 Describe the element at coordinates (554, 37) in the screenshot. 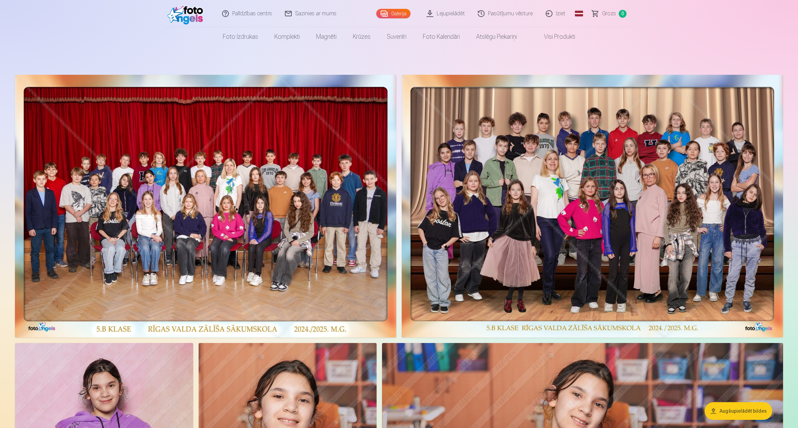

I see `a: Visi produkti` at that location.